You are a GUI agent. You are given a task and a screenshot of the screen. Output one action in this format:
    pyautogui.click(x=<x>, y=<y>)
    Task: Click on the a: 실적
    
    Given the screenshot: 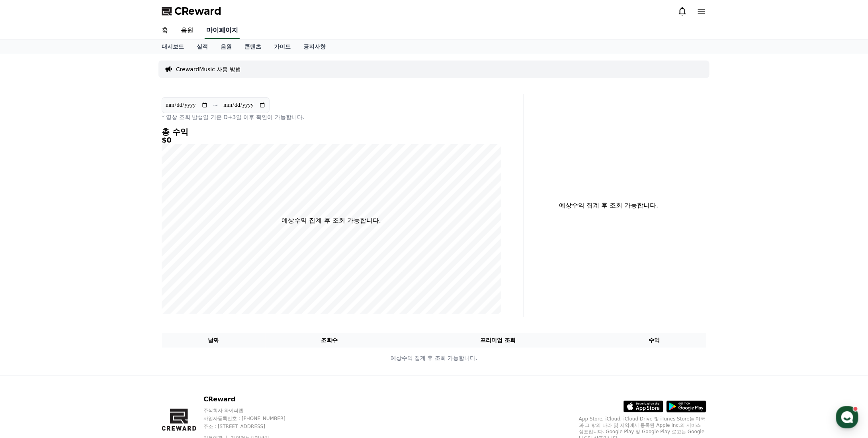 What is the action you would take?
    pyautogui.click(x=202, y=46)
    